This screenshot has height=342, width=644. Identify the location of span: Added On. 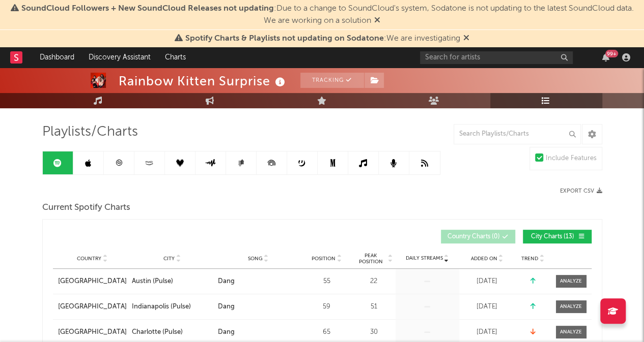
(484, 259).